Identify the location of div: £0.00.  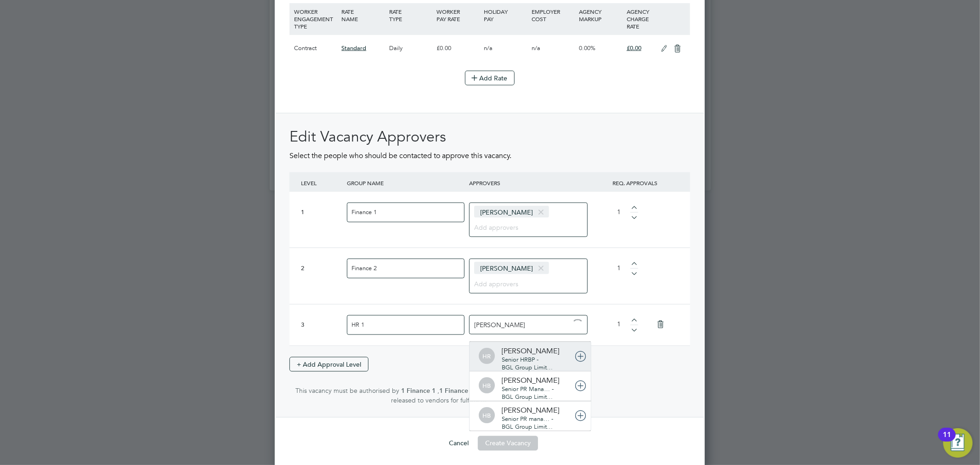
(457, 48).